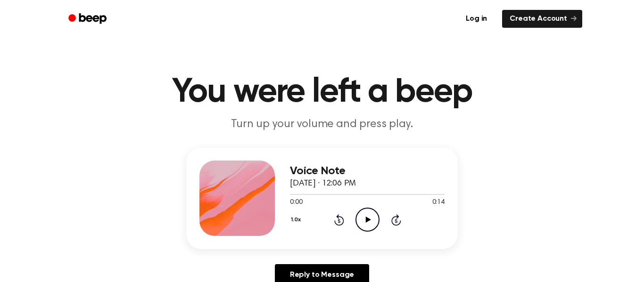 The height and width of the screenshot is (282, 644). I want to click on a: Beep, so click(88, 19).